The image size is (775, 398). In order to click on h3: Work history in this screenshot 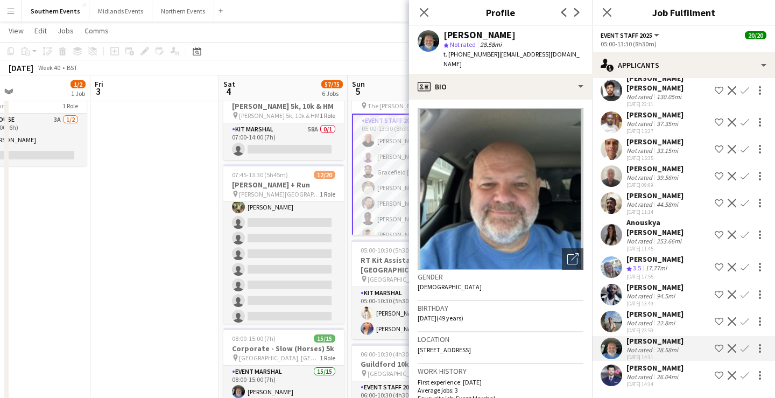, I will do `click(500, 371)`.